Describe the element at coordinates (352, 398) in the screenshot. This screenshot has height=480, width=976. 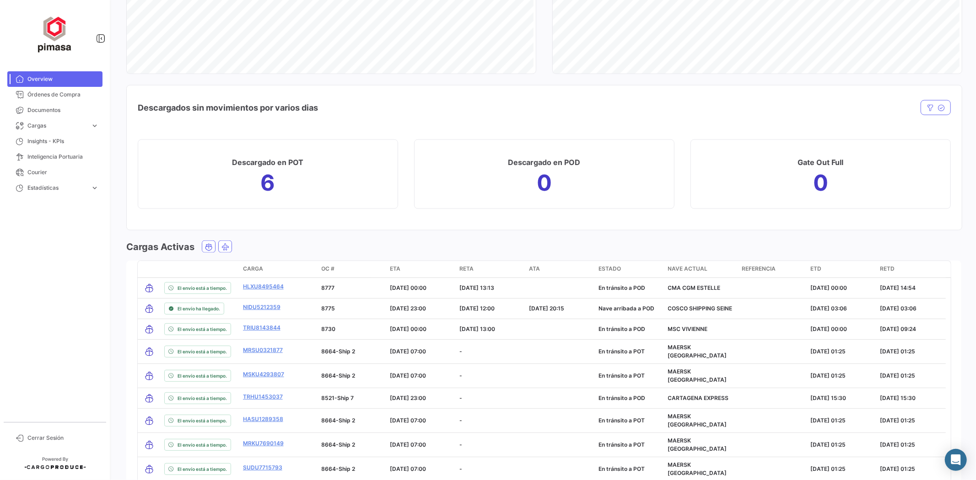
I see `p: 8521-Ship 7` at that location.